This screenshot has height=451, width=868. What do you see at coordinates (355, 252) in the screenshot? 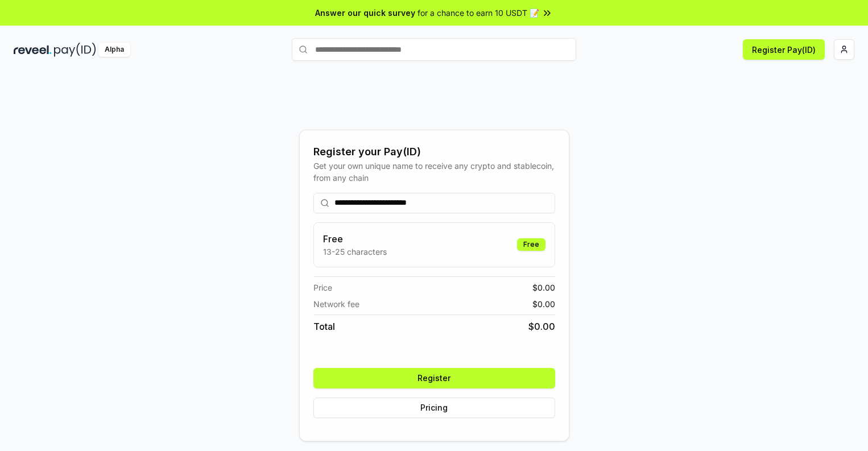
I see `p: 13-25 characters` at bounding box center [355, 252].